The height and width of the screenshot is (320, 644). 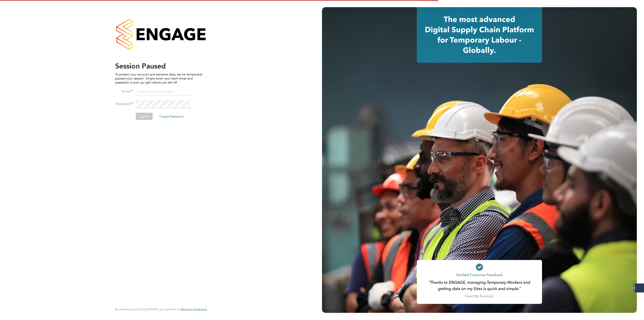 I want to click on h2: Session Paused, so click(x=159, y=66).